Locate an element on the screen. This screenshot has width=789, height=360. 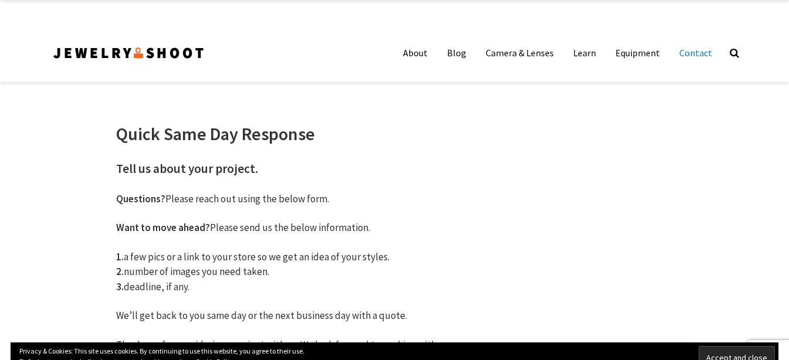
p: Please send us the below information. is located at coordinates (395, 228).